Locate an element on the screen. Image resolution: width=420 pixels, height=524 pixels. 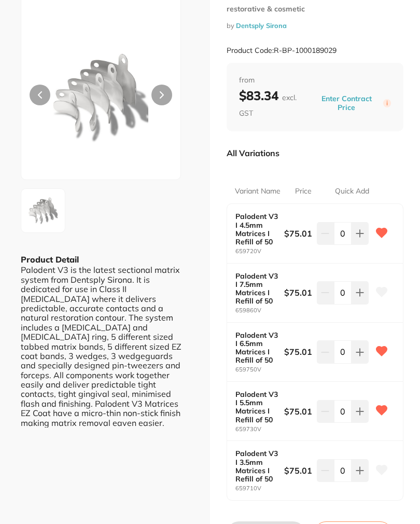
small: 659860V is located at coordinates (259, 310).